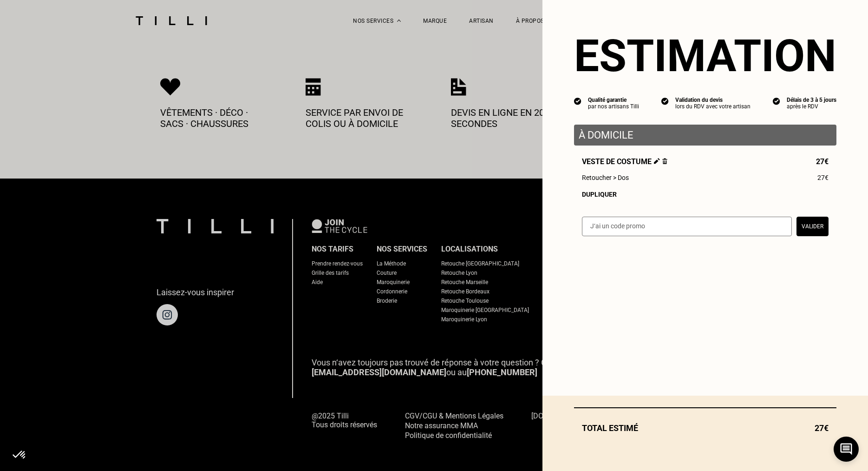 The width and height of the screenshot is (868, 471). What do you see at coordinates (713, 100) in the screenshot?
I see `div: Validation du devis` at bounding box center [713, 100].